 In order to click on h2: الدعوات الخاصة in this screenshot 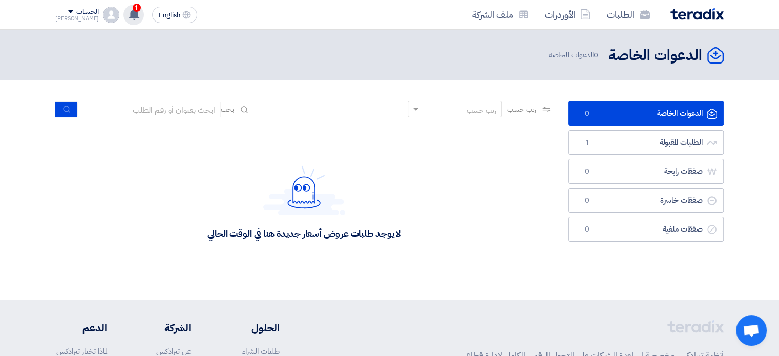, I will do `click(655, 55)`.